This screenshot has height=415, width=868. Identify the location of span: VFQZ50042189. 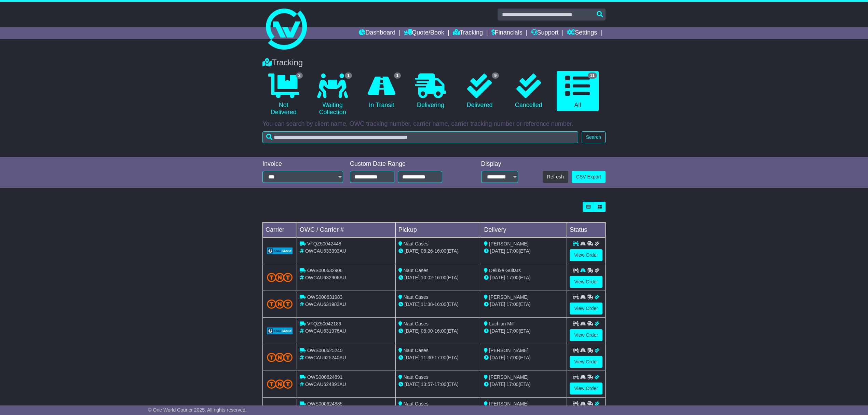
(324, 324).